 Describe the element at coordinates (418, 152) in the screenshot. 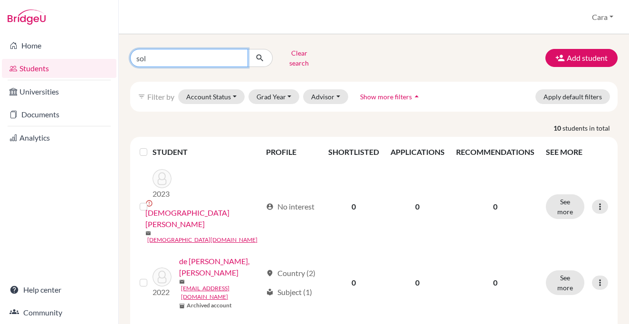

I see `th: APPLICATIONS` at that location.